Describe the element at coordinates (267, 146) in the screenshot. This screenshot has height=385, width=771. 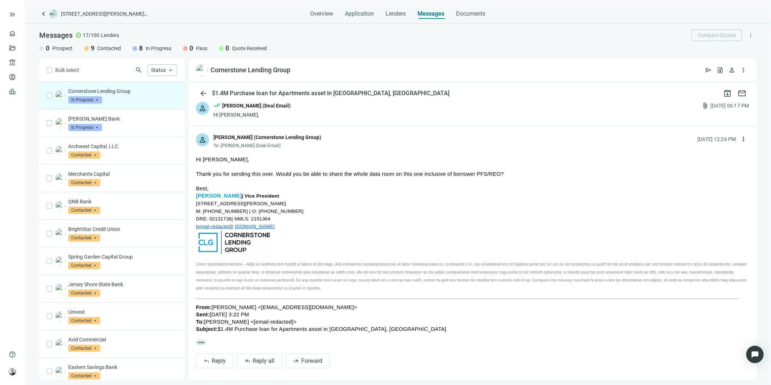
I see `div: To:` at that location.